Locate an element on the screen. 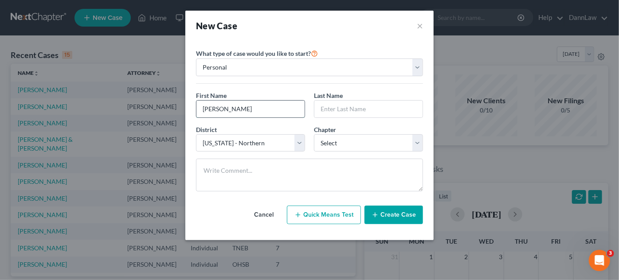 This screenshot has width=619, height=280. span: Chapter is located at coordinates (325, 129).